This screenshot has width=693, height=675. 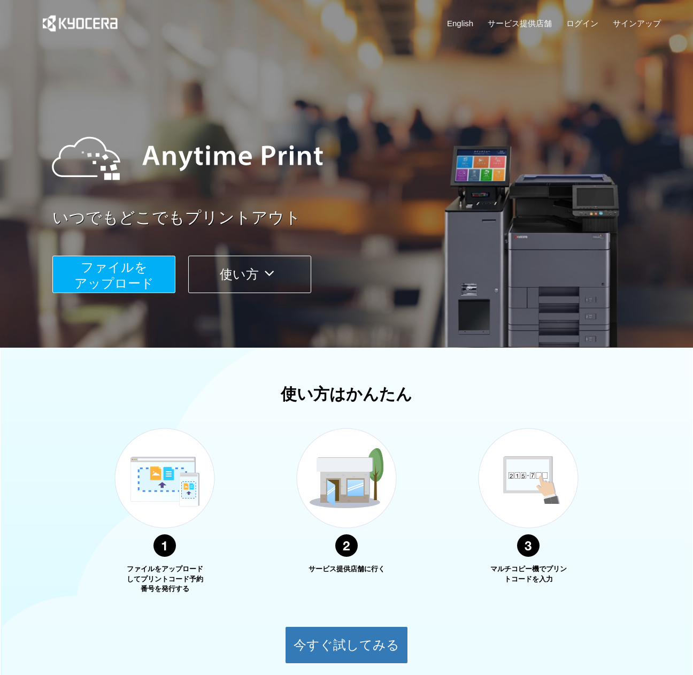 I want to click on button: 今すぐ試してみる, so click(x=347, y=645).